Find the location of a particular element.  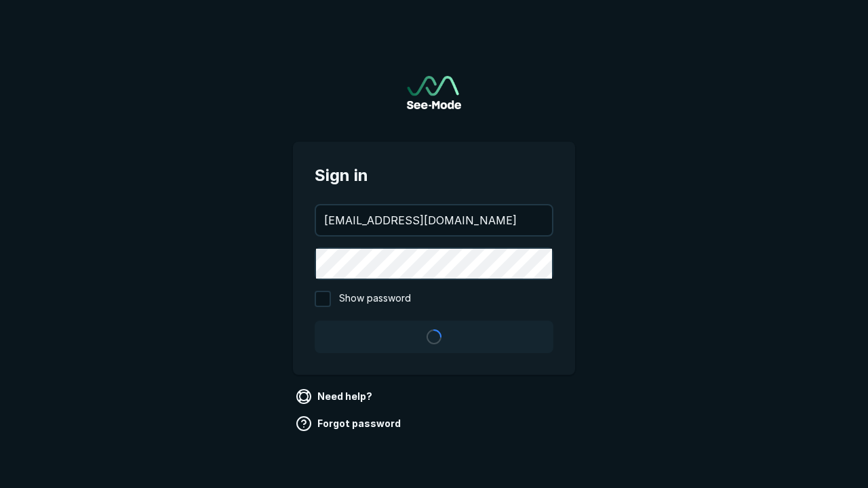

span: Sign in is located at coordinates (434, 175).